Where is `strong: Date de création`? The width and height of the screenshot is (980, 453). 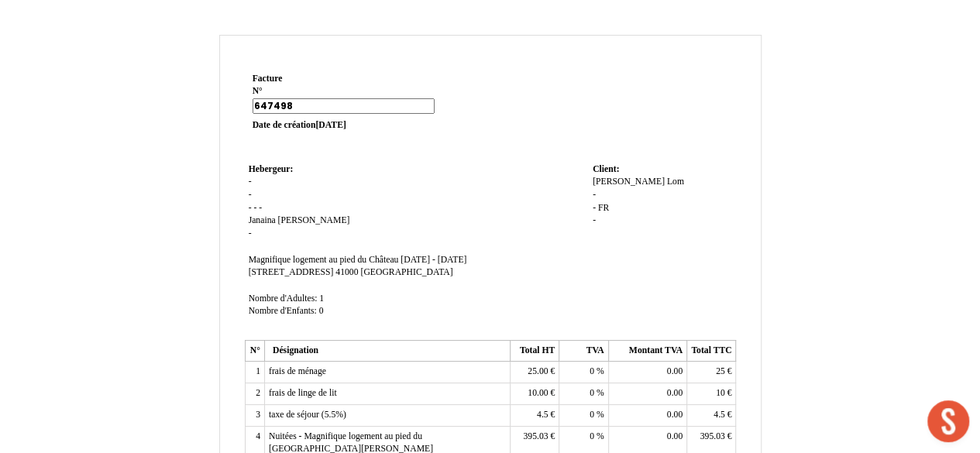
strong: Date de création is located at coordinates (299, 125).